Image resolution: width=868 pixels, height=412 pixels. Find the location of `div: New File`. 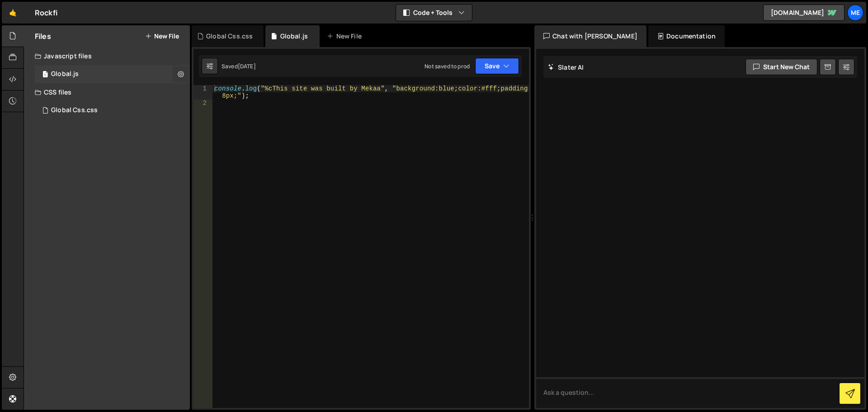

div: New File is located at coordinates (346, 36).